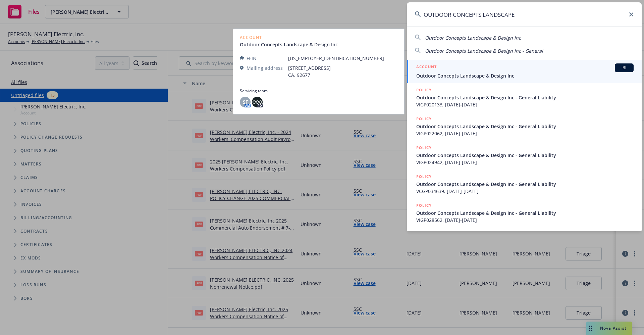  What do you see at coordinates (484, 51) in the screenshot?
I see `span: Outdoor Concepts Landscape & Design Inc - General` at bounding box center [484, 51].